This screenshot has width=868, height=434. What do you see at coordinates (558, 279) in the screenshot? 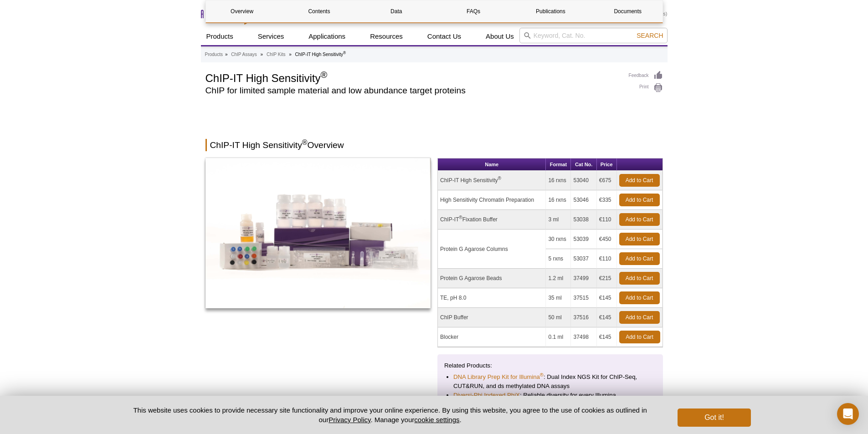
I see `td: 1.2 ml` at bounding box center [558, 279].